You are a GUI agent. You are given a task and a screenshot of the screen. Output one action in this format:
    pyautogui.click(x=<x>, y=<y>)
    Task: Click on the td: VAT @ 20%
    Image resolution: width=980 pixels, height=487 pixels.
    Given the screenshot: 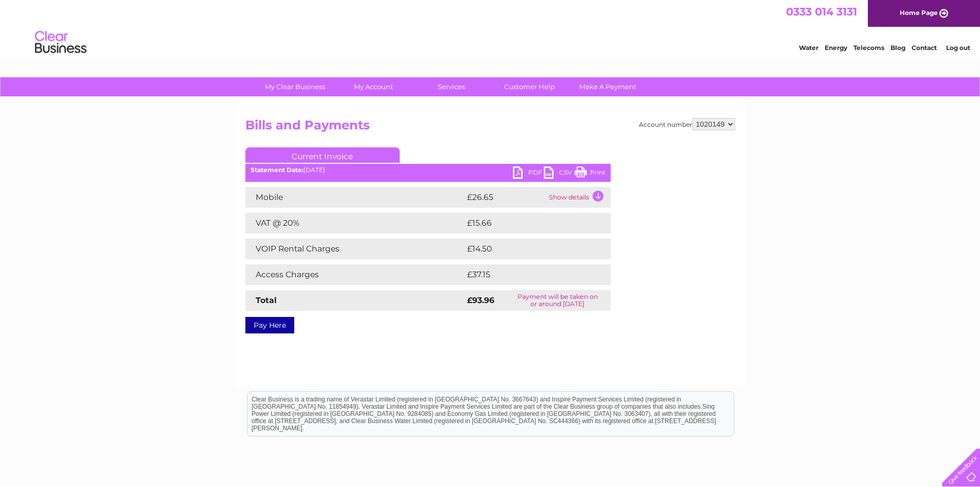 What is the action you would take?
    pyautogui.click(x=355, y=223)
    